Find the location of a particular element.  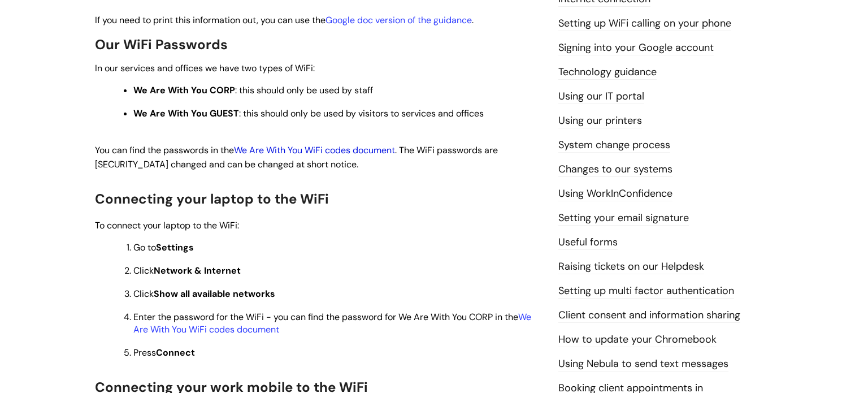

strong: Settings is located at coordinates (175, 247).